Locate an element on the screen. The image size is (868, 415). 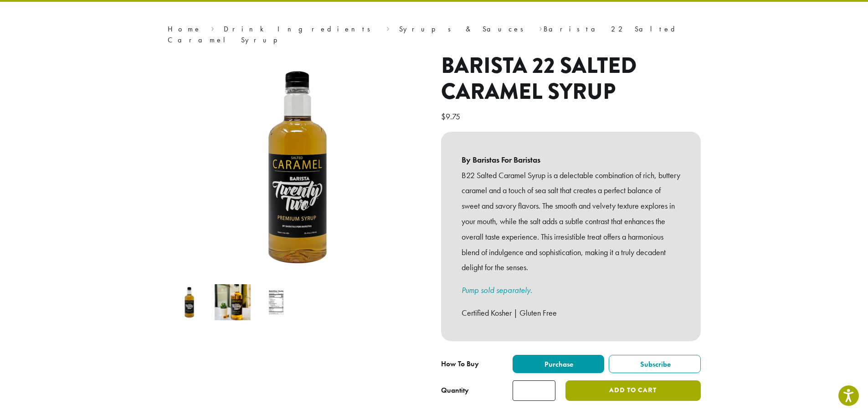
img: Barista 22 Salted Caramel Syrup - Image 2 is located at coordinates (232, 302).